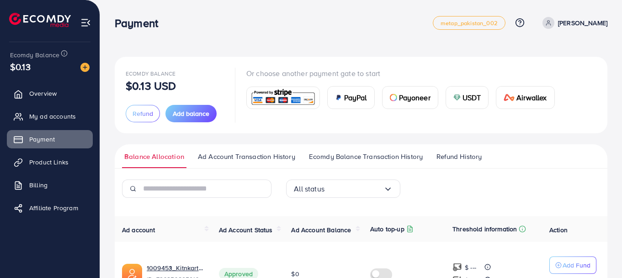 The width and height of the screenshot is (622, 278). What do you see at coordinates (176, 267) in the screenshot?
I see `a: 1009453_Kitnkart Ecomdy_1715628679814` at bounding box center [176, 267].